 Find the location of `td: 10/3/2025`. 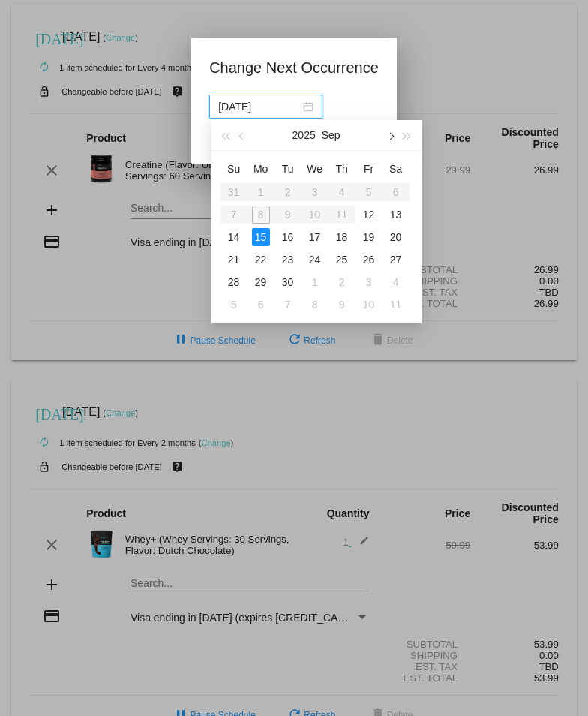

td: 10/3/2025 is located at coordinates (369, 282).